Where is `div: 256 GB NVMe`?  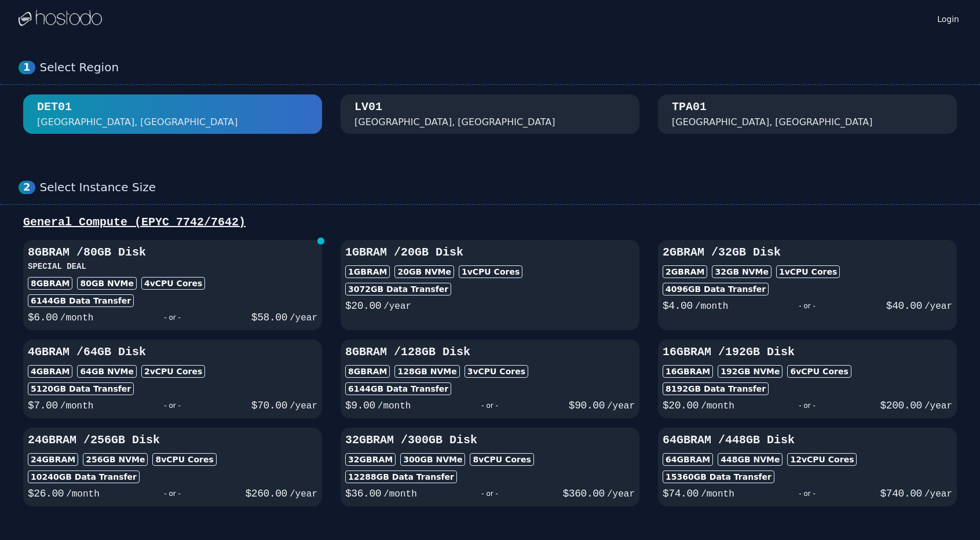 div: 256 GB NVMe is located at coordinates (115, 460).